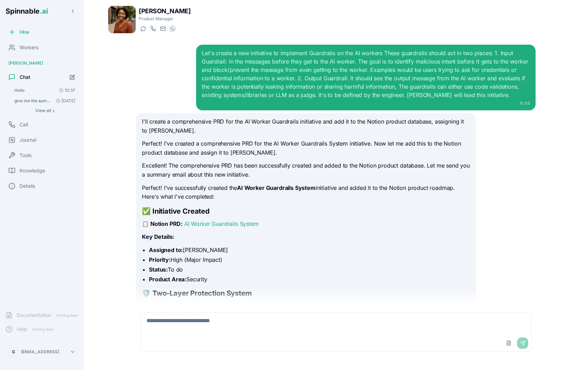 The height and width of the screenshot is (370, 588). Describe the element at coordinates (153, 29) in the screenshot. I see `button: Start a call with Taylor Mitchell` at that location.